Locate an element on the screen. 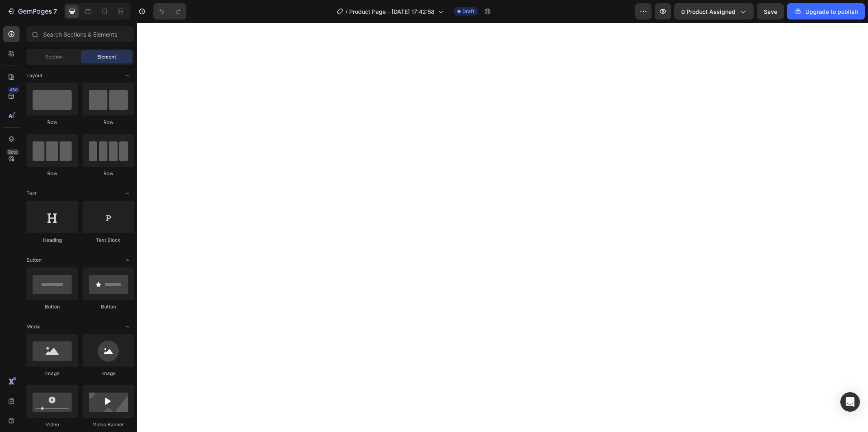 The height and width of the screenshot is (432, 868). p: 7 is located at coordinates (55, 11).